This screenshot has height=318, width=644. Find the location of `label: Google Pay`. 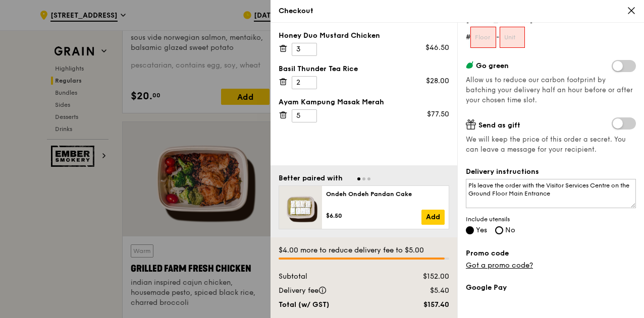

label: Google Pay is located at coordinates (551, 288).